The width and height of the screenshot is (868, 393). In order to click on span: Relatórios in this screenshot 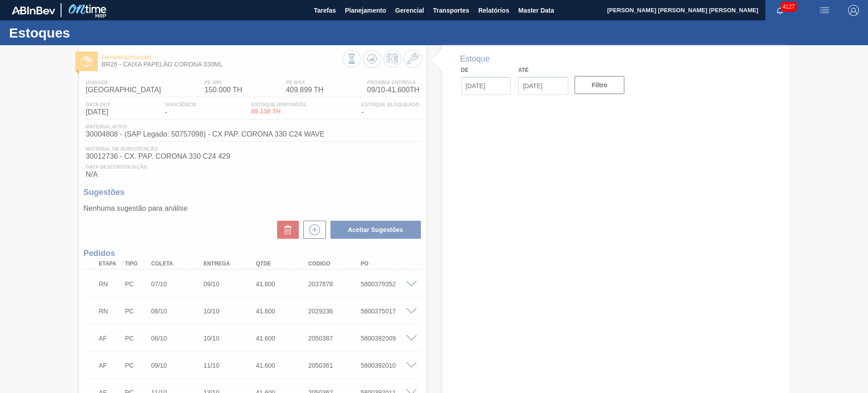, I will do `click(493, 10)`.